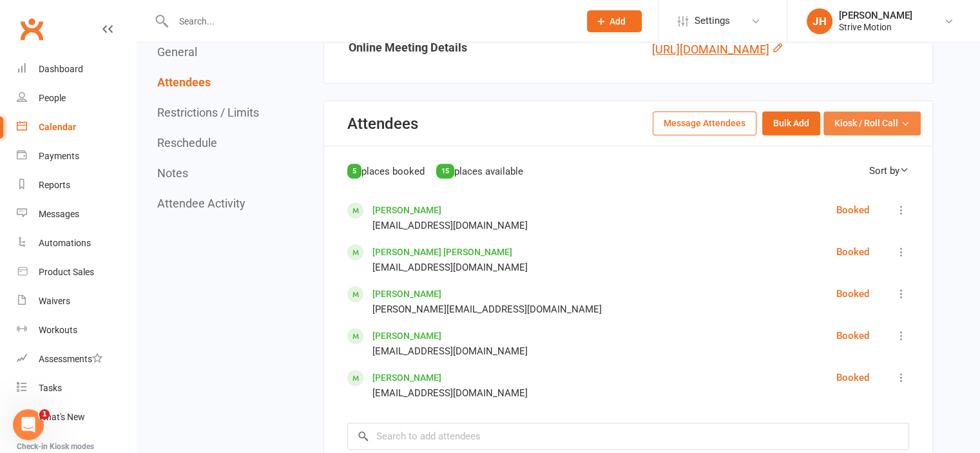 The width and height of the screenshot is (980, 453). I want to click on div: Sort by, so click(889, 171).